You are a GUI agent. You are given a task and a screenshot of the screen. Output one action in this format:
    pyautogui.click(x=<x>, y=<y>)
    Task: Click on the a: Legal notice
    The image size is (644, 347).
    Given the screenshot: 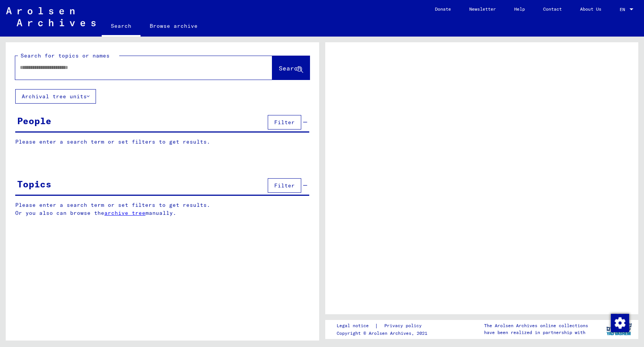 What is the action you would take?
    pyautogui.click(x=356, y=325)
    